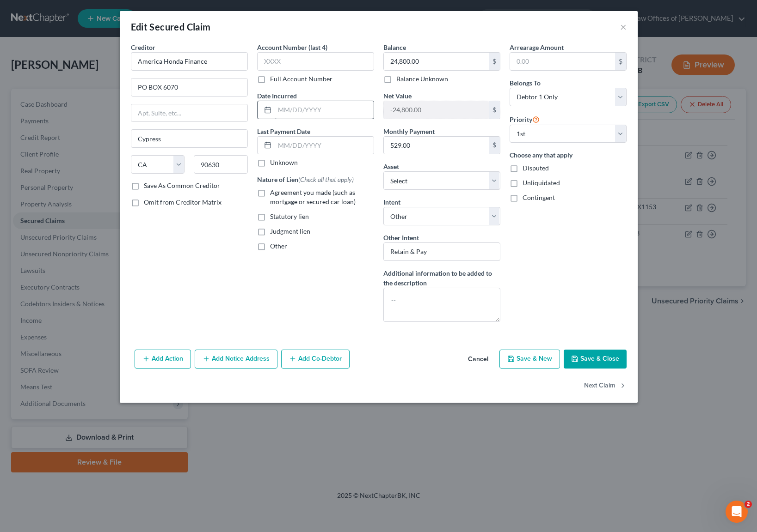 The image size is (757, 532). I want to click on input: Search creditor by name..., so click(190, 61).